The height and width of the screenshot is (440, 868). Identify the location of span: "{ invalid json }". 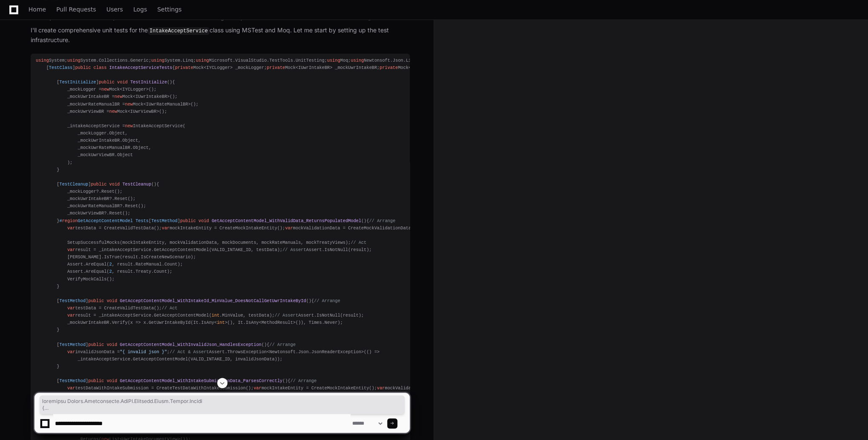
(143, 352).